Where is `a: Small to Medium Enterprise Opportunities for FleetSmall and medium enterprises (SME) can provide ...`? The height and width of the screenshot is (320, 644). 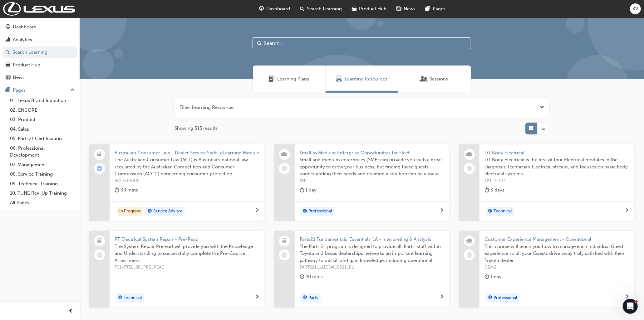 a: Small to Medium Enterprise Opportunities for FleetSmall and medium enterprises (SME) can provide ... is located at coordinates (362, 183).